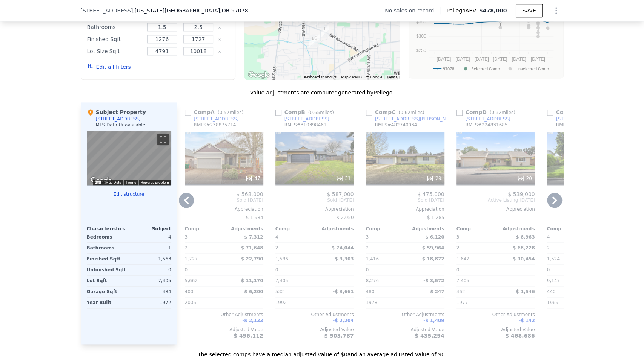 Image resolution: width=644 pixels, height=359 pixels. I want to click on span: 400, so click(189, 292).